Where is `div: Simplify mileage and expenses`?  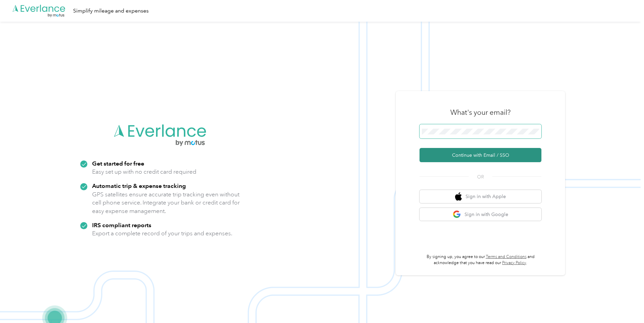 div: Simplify mileage and expenses is located at coordinates (110, 11).